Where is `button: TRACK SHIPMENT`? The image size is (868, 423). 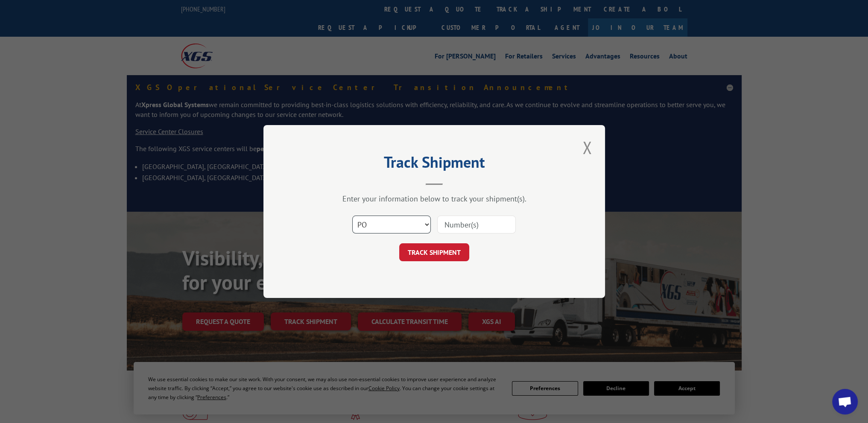
button: TRACK SHIPMENT is located at coordinates (434, 253).